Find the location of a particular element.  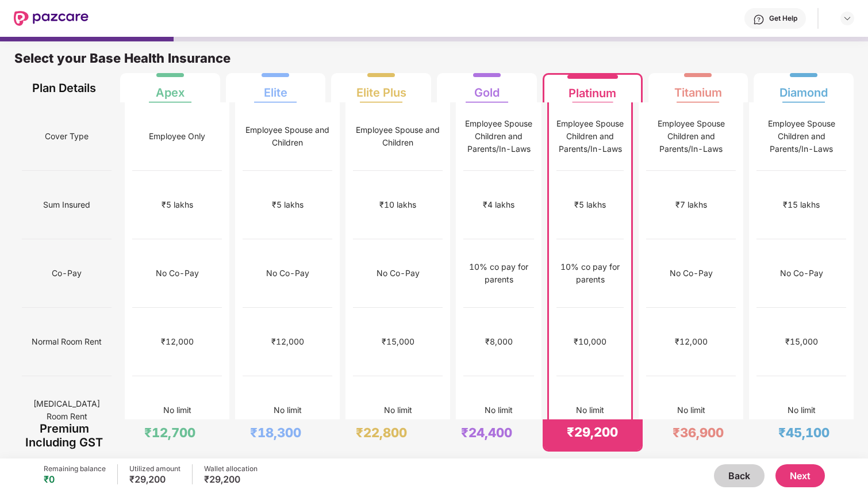

button: Next is located at coordinates (800, 475).